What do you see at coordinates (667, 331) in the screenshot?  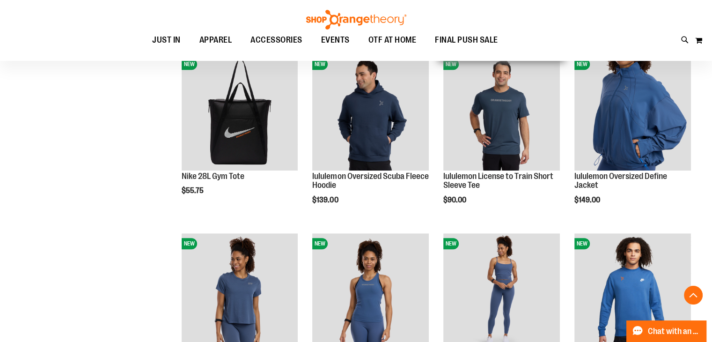 I see `button: Chat with an Expert` at bounding box center [667, 331].